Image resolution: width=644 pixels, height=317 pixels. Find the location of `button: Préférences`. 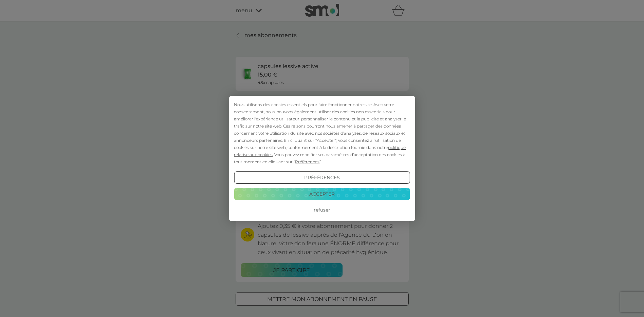

button: Préférences is located at coordinates (322, 177).